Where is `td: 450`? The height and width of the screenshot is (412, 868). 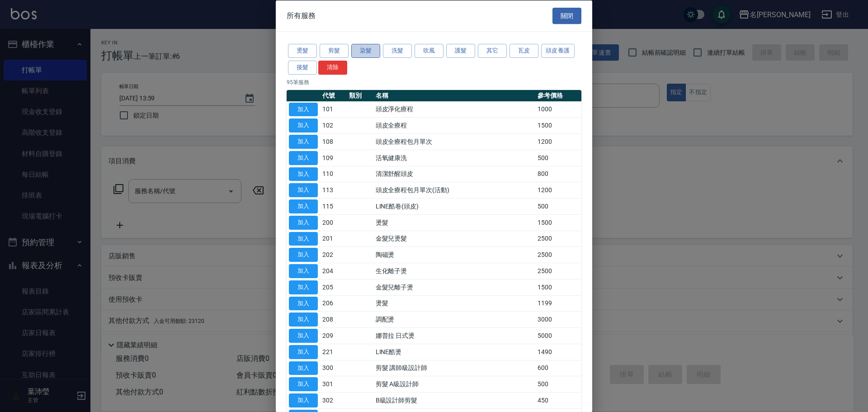
td: 450 is located at coordinates (559, 400).